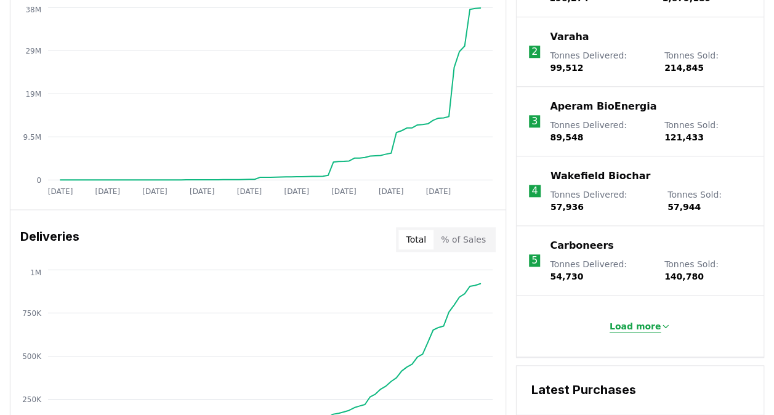 The height and width of the screenshot is (415, 774). Describe the element at coordinates (600, 176) in the screenshot. I see `p: Wakefield Biochar` at that location.